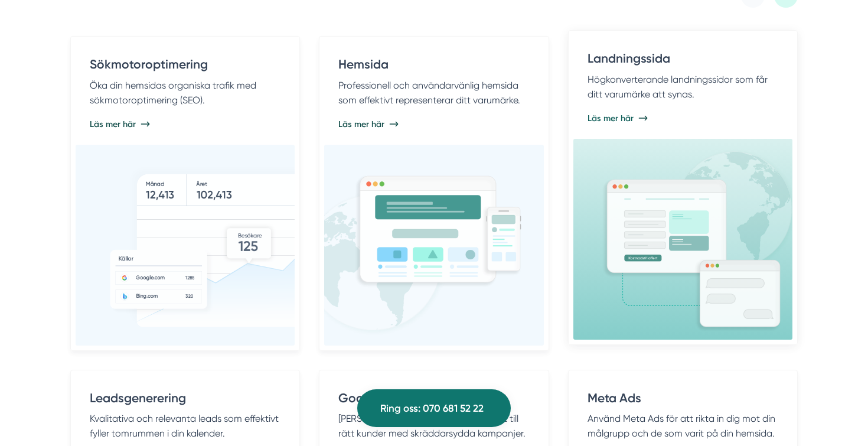 Image resolution: width=868 pixels, height=446 pixels. What do you see at coordinates (185, 193) in the screenshot?
I see `a: Sökmotoroptimering Öka din hemsidas organiska trafik med sökmotoroptimering (SEO). Läs mer här Sö...` at bounding box center [185, 193].